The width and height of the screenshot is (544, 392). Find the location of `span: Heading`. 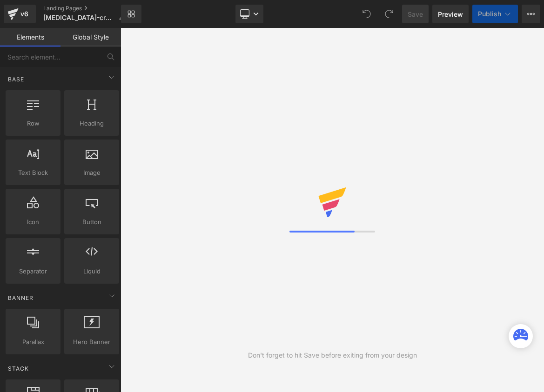

span: Heading is located at coordinates (92, 123).